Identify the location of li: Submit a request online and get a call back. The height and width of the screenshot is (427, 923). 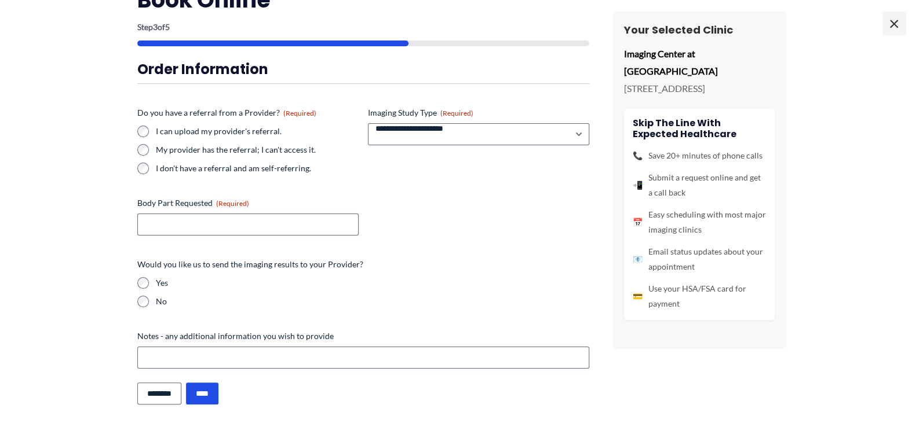
(699, 185).